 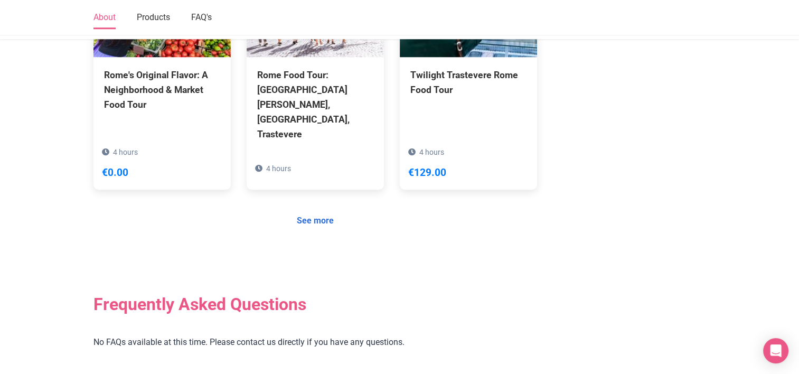 I want to click on div: Open Intercom Messenger, so click(x=776, y=351).